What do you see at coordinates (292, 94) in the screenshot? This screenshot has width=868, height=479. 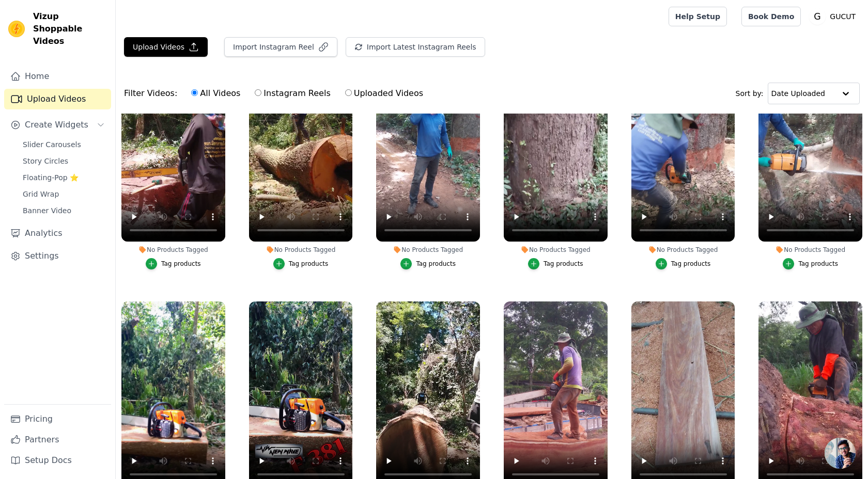 I see `label: Instagram Reels` at bounding box center [292, 94].